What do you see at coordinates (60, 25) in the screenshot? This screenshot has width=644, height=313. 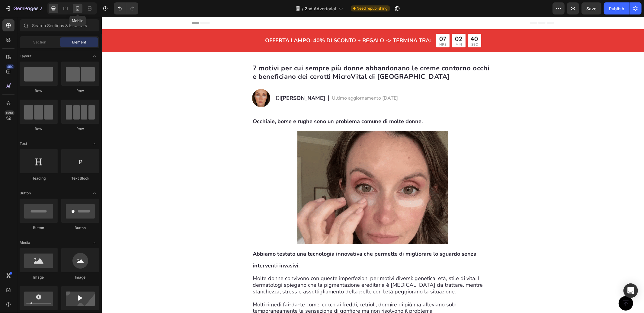 I see `input: Search Sections & Elements` at bounding box center [60, 25].